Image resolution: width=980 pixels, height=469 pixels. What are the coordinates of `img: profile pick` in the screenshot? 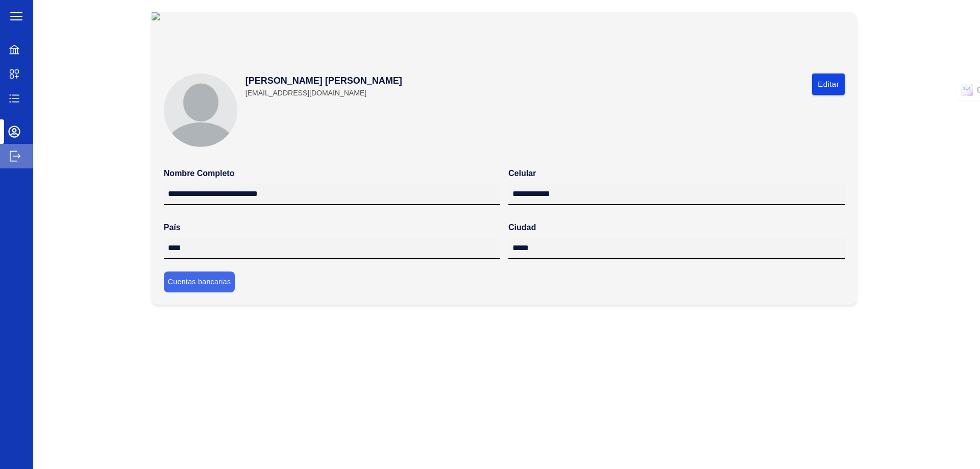 It's located at (200, 110).